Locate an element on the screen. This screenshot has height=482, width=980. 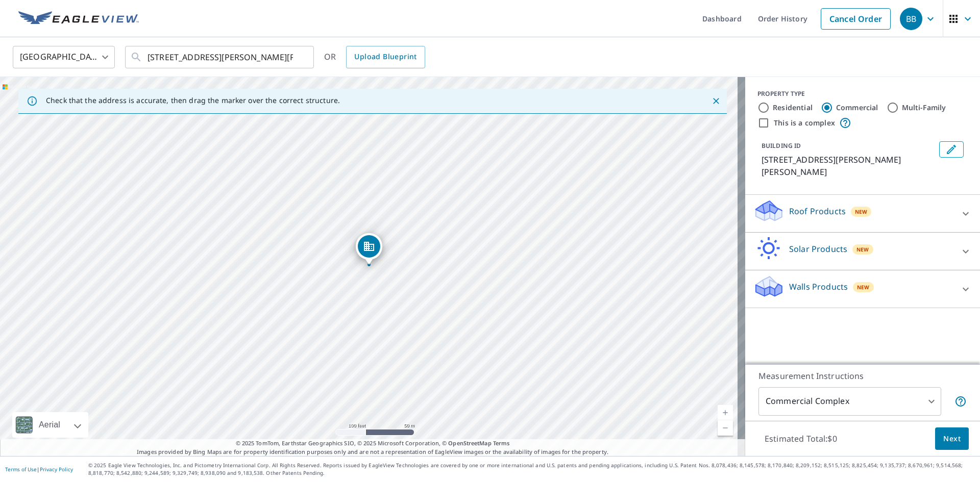
div: Walls ProductsNew is located at coordinates (863, 289).